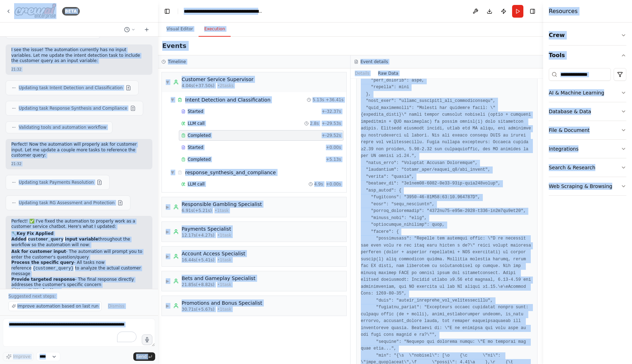 The image size is (632, 364). Describe the element at coordinates (71, 11) in the screenshot. I see `div: BETA` at that location.